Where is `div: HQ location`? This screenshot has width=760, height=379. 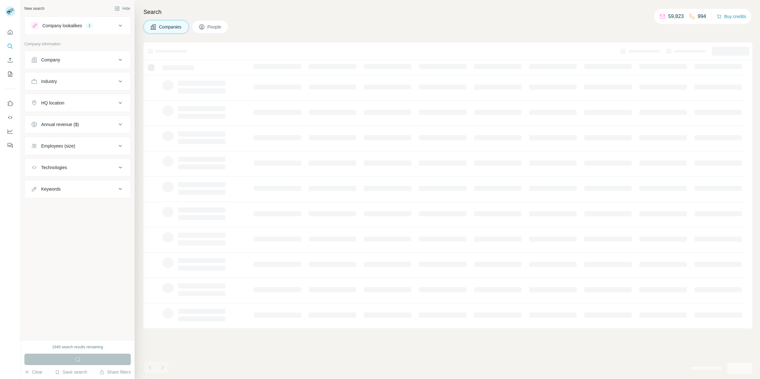 div: HQ location is located at coordinates (53, 103).